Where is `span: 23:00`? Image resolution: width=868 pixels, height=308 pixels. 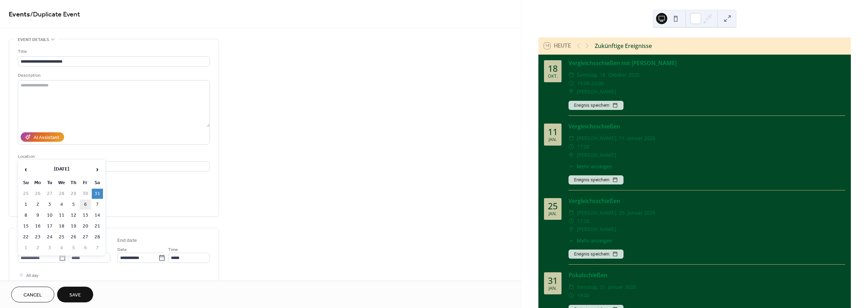
span: 23:00 is located at coordinates (598, 83).